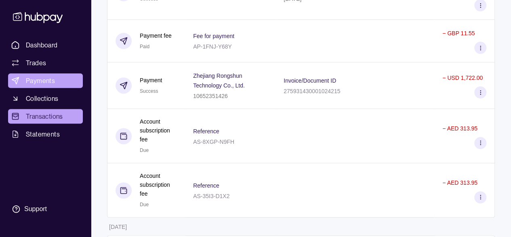 The width and height of the screenshot is (511, 237). Describe the element at coordinates (43, 134) in the screenshot. I see `span: Statements` at that location.